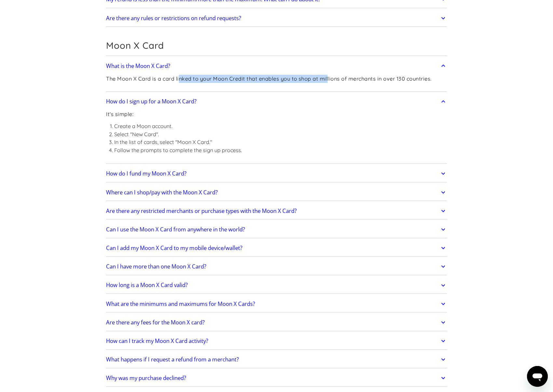 The image size is (553, 392). What do you see at coordinates (276, 18) in the screenshot?
I see `a: Are there any rules or restrictions on refund requests?` at bounding box center [276, 18].